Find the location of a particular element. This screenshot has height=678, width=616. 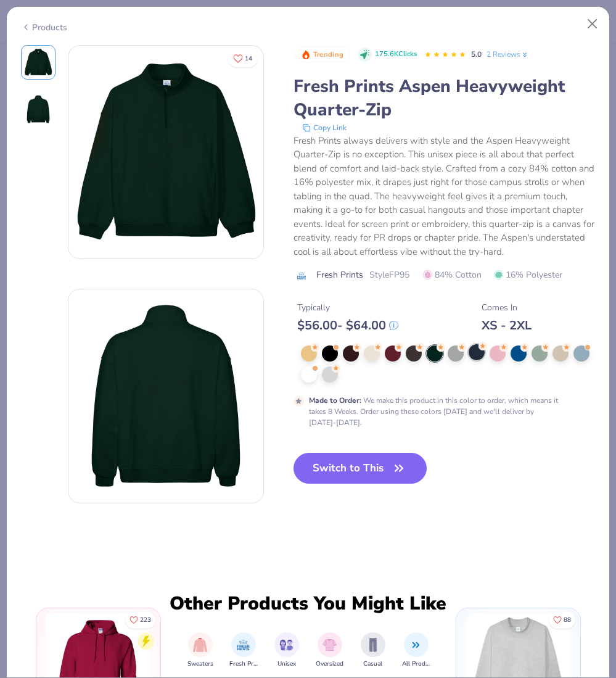

span: Style FP95 is located at coordinates (389, 275).